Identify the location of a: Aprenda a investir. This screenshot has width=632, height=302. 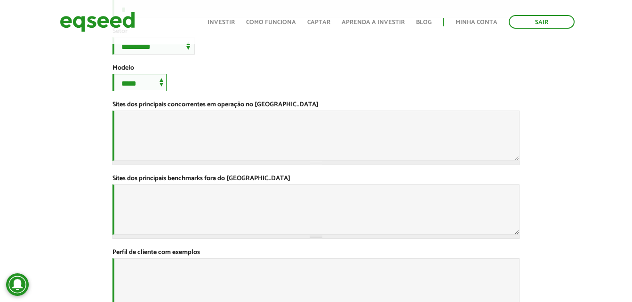
(373, 22).